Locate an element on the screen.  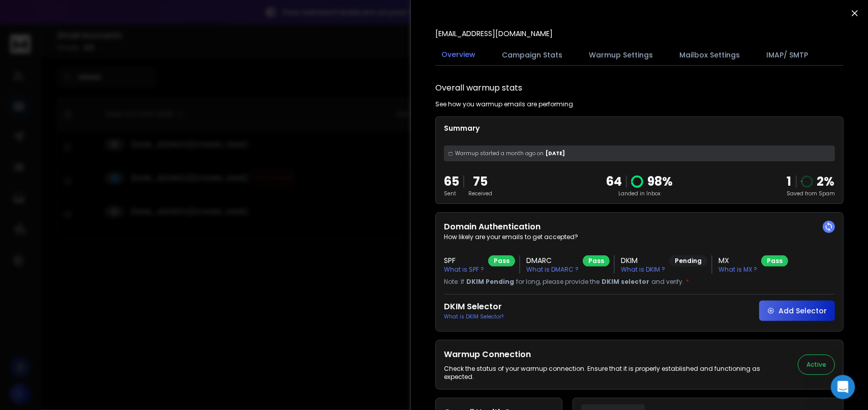
p: 98 % is located at coordinates (660, 181).